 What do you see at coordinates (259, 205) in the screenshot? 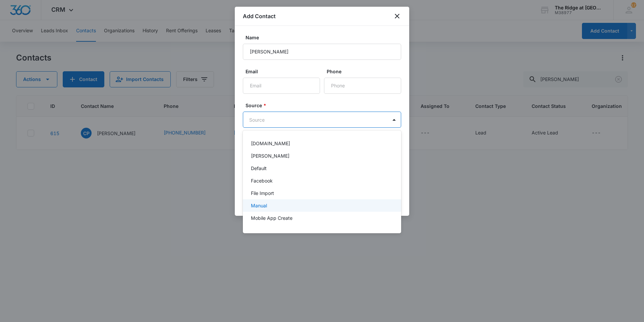
I see `p: Manual` at bounding box center [259, 205].